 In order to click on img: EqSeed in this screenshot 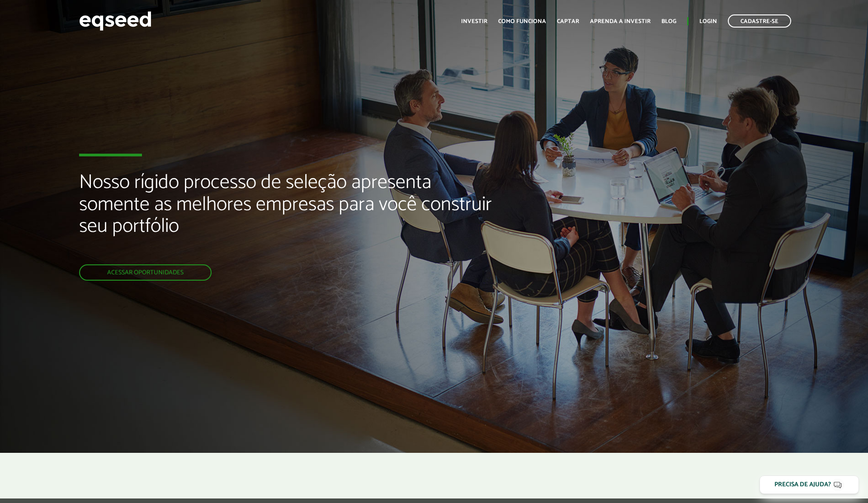, I will do `click(115, 21)`.